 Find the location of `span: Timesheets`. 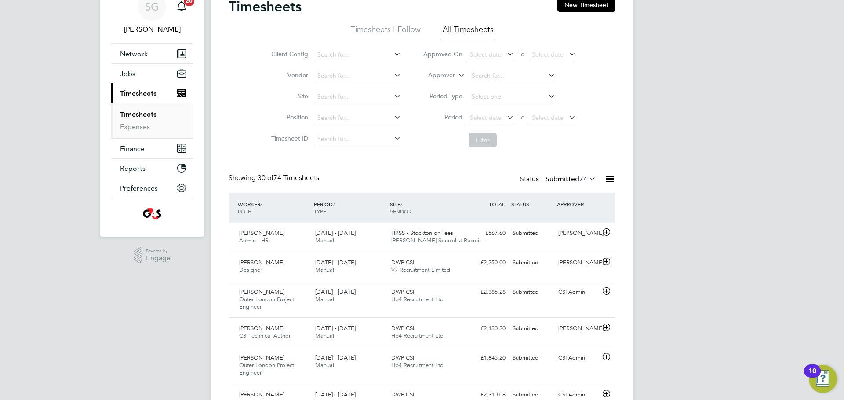

span: Timesheets is located at coordinates (138, 93).